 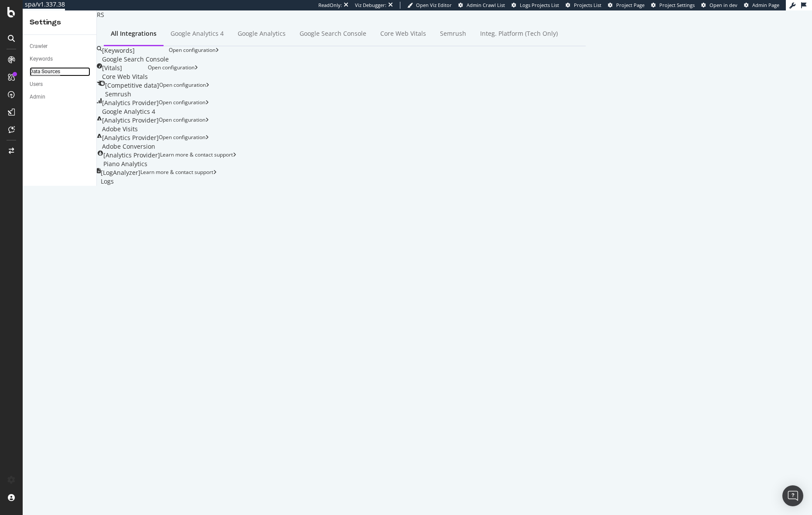 I want to click on span: Open in dev, so click(x=723, y=5).